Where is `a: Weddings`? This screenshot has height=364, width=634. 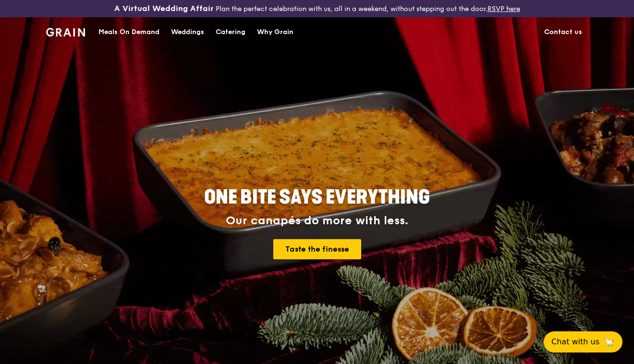
a: Weddings is located at coordinates (187, 32).